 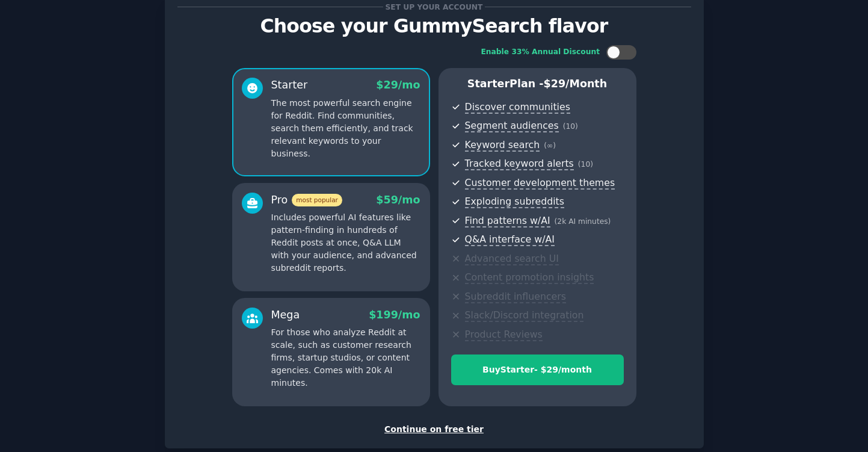 What do you see at coordinates (537, 84) in the screenshot?
I see `p: Starter Plan -` at bounding box center [537, 84].